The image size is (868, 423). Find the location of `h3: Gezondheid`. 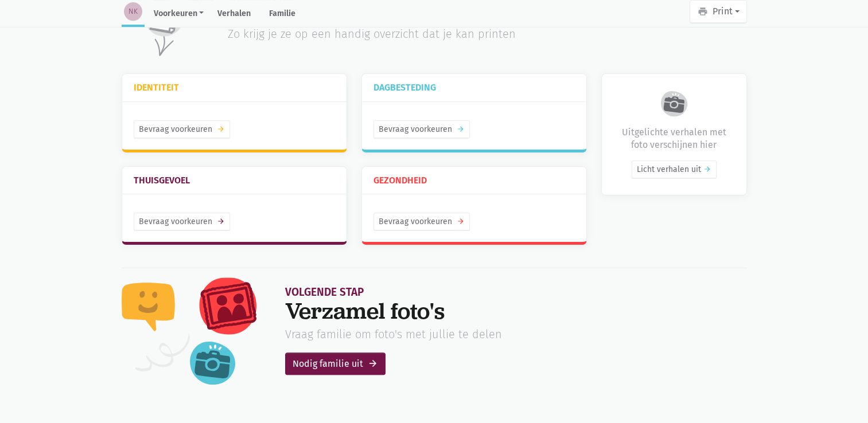

h3: Gezondheid is located at coordinates (400, 180).